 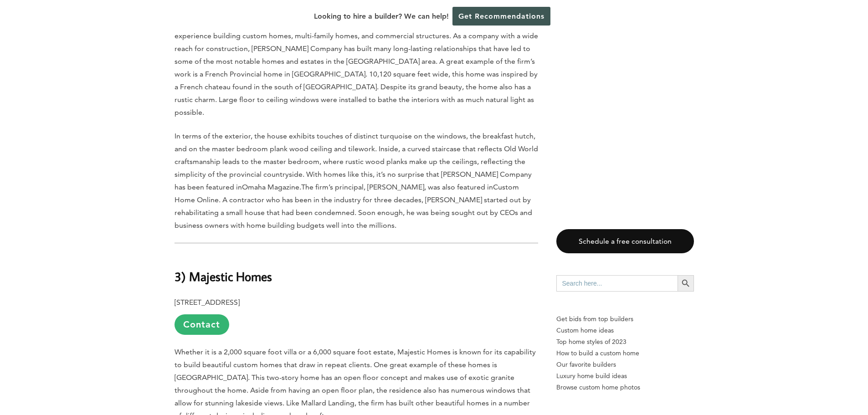 I want to click on a: Luxury home build ideas, so click(x=625, y=376).